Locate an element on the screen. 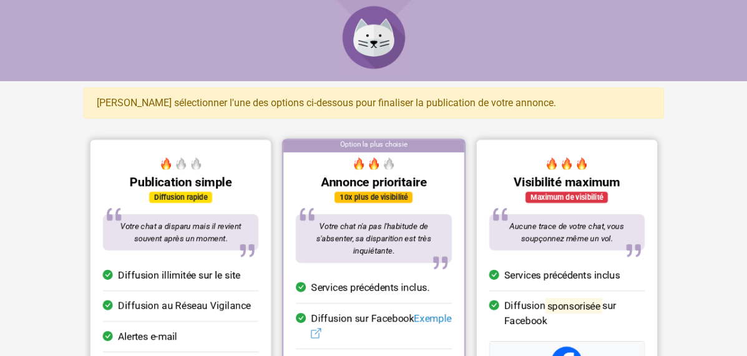  span: Alertes e-mail is located at coordinates (147, 336).